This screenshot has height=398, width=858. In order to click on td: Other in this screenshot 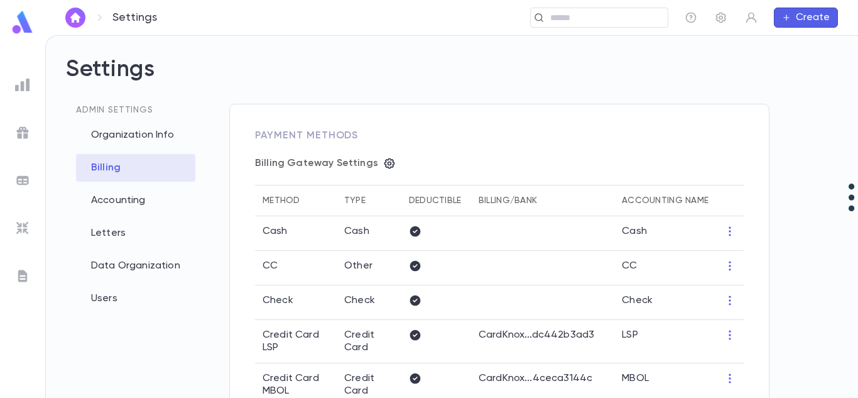, I will do `click(369, 268)`.